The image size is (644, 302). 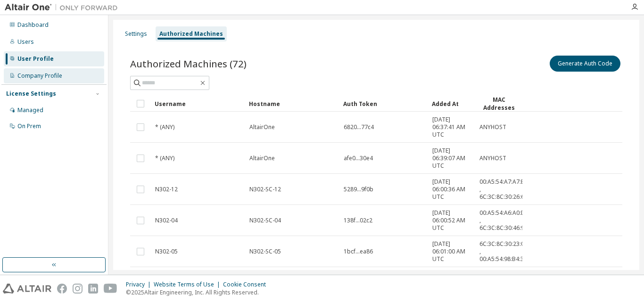 What do you see at coordinates (359, 127) in the screenshot?
I see `span: 6820...77c4` at bounding box center [359, 127].